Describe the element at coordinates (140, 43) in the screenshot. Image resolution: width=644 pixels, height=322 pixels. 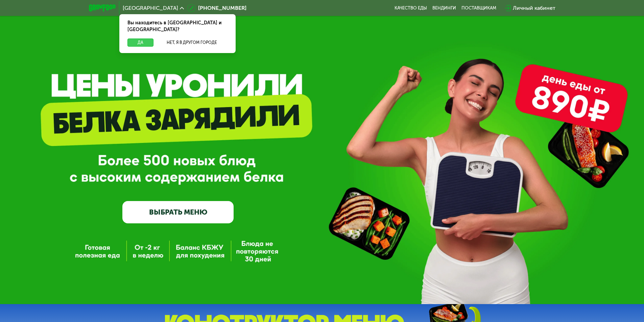
I see `button: Да` at that location.